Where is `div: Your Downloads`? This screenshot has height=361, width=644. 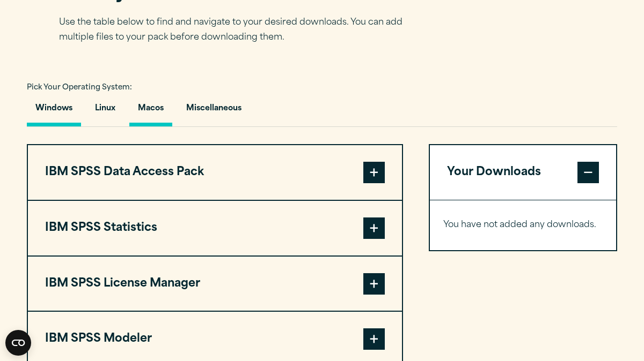
div: Your Downloads is located at coordinates (523, 225).